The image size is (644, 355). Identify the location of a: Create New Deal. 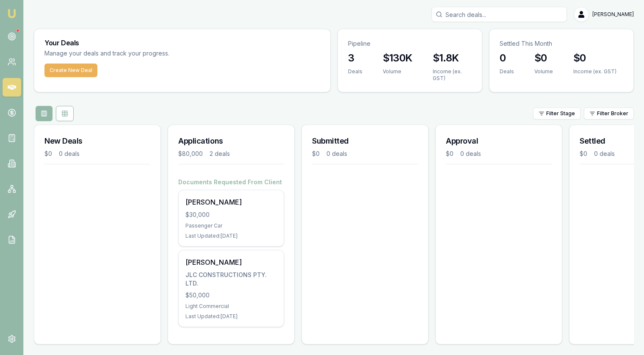
(71, 70).